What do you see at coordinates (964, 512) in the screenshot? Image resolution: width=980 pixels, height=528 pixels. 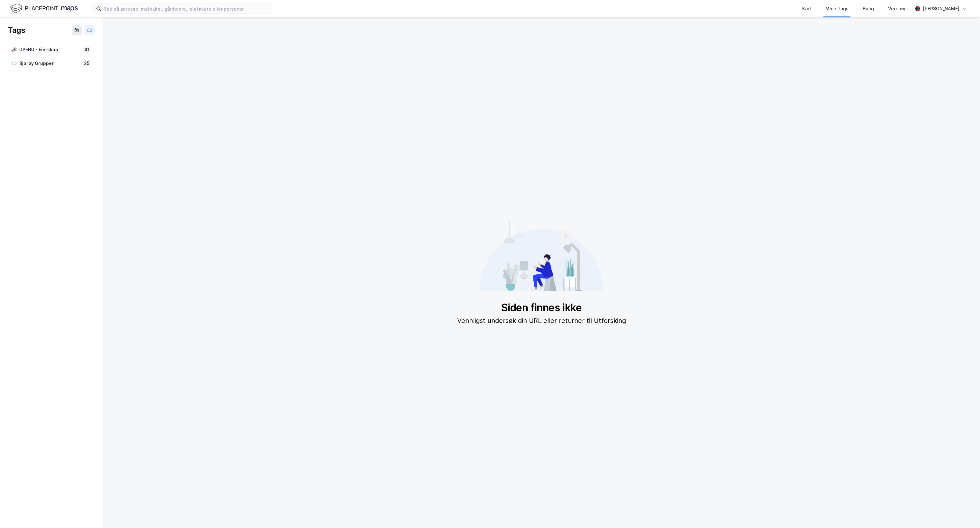 I see `div: Kontrollprogram for chat` at bounding box center [964, 512].